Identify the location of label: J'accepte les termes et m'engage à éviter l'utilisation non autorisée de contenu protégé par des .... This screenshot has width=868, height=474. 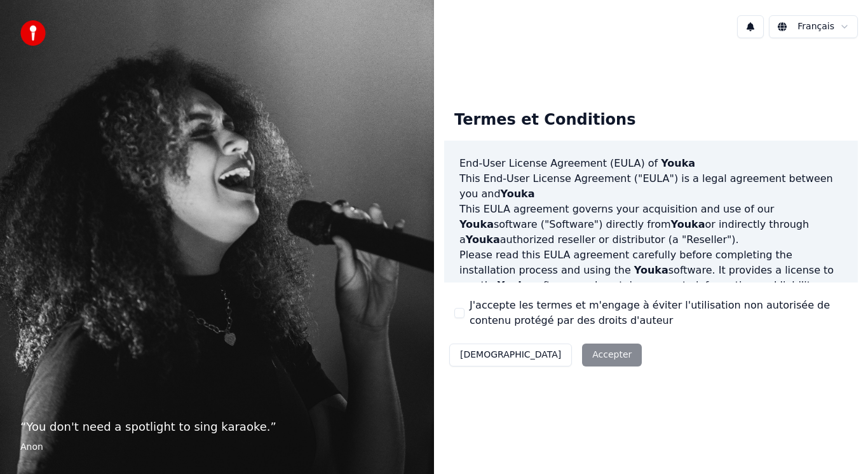
(659, 313).